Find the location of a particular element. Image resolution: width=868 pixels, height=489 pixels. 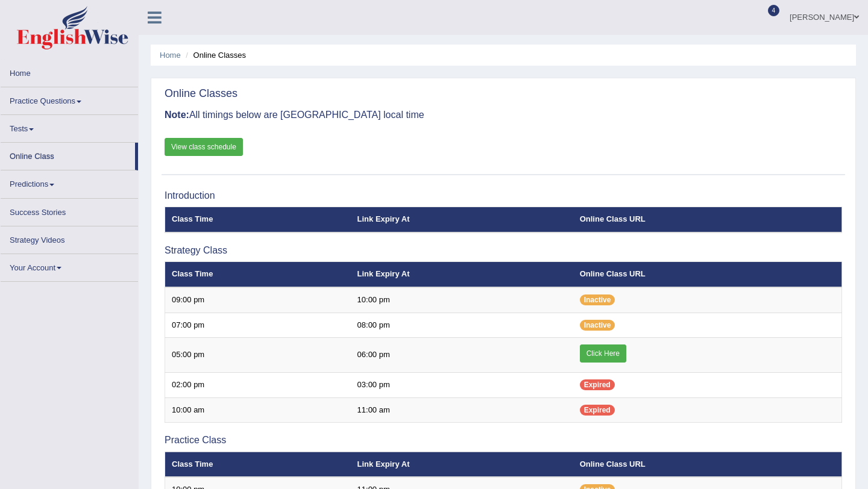

span: 4 is located at coordinates (773, 10).